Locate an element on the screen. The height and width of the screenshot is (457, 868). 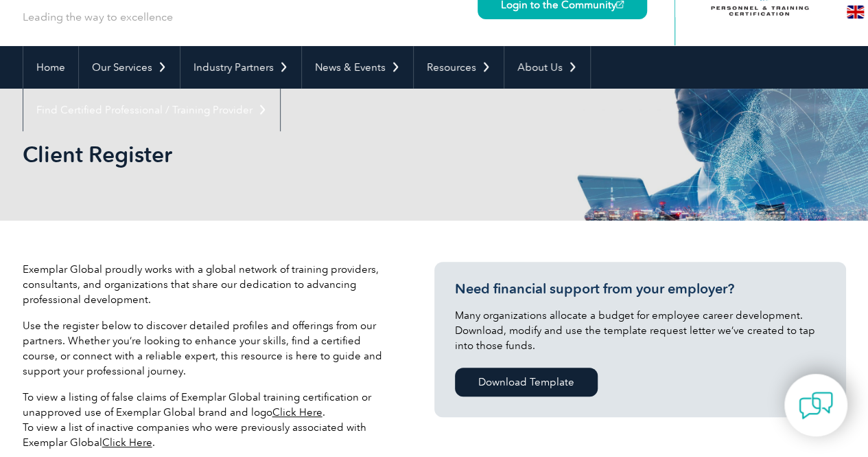
a: Home is located at coordinates (51, 68).